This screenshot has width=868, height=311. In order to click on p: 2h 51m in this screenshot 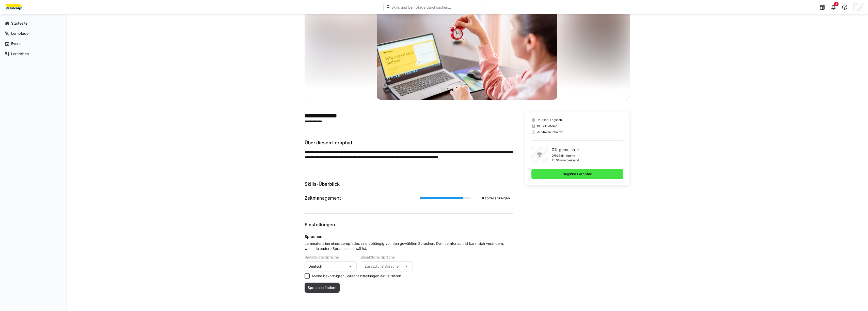, I will do `click(557, 160)`.